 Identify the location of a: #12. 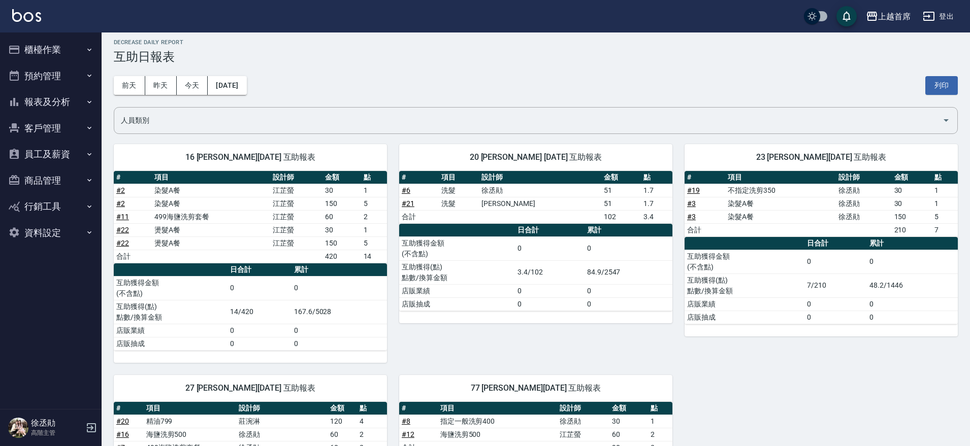
(408, 435).